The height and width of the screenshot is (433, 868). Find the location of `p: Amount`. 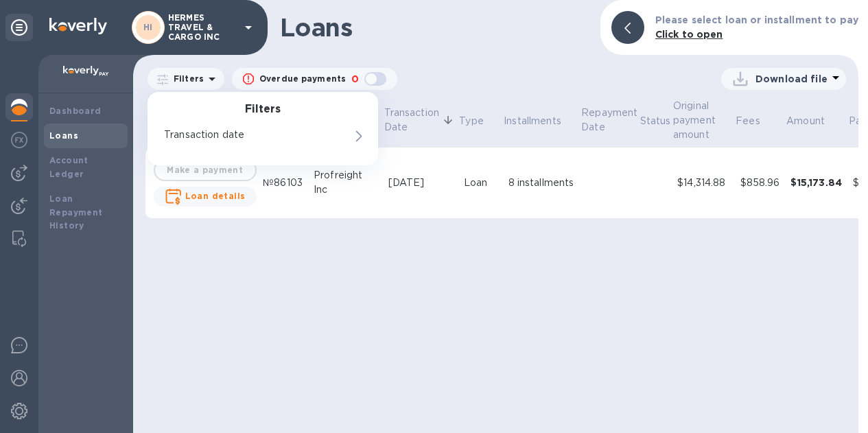

p: Amount is located at coordinates (806, 121).